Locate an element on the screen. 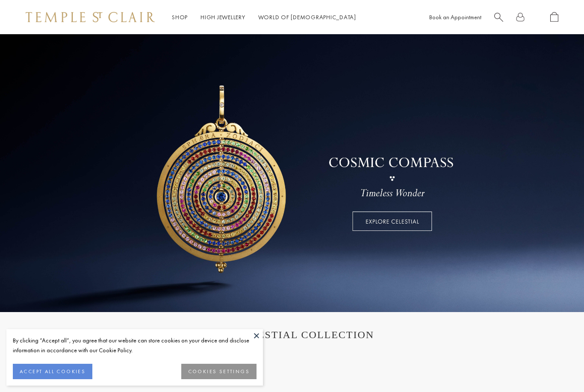 This screenshot has height=392, width=584. nav: Main navigation is located at coordinates (264, 17).